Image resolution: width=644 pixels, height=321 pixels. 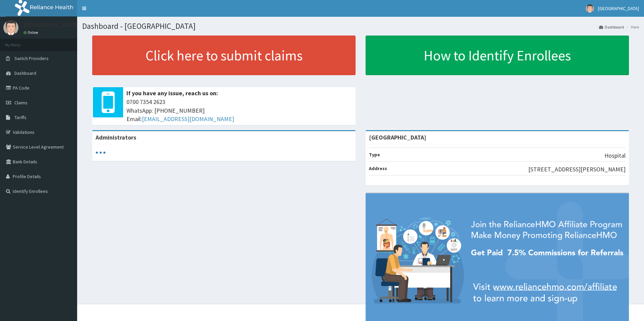 I want to click on li: Here, so click(x=632, y=27).